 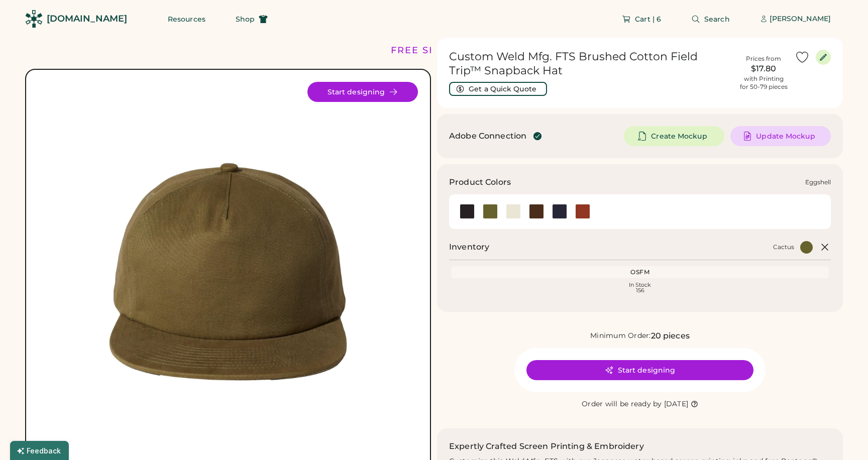 What do you see at coordinates (34, 19) in the screenshot?
I see `img: Rendered Logo - Screens` at bounding box center [34, 19].